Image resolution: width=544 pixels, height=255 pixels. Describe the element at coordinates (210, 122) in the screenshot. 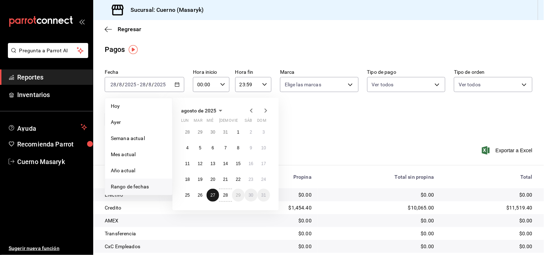

I see `abbr: miércoles` at that location.